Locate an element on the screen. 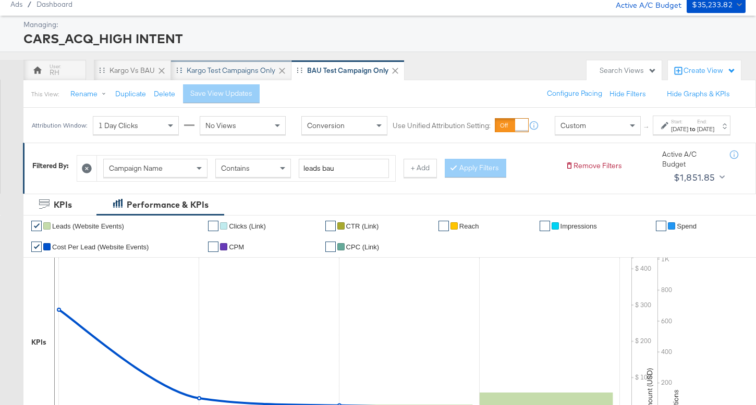 The height and width of the screenshot is (405, 756). span: No Views is located at coordinates (220, 126).